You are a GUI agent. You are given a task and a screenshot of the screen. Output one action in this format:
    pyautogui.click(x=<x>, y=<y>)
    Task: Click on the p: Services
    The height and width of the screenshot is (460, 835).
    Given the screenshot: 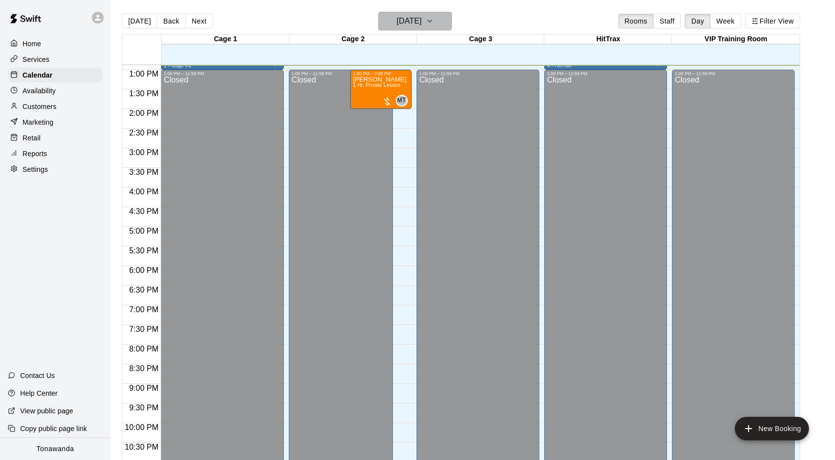 What is the action you would take?
    pyautogui.click(x=36, y=59)
    